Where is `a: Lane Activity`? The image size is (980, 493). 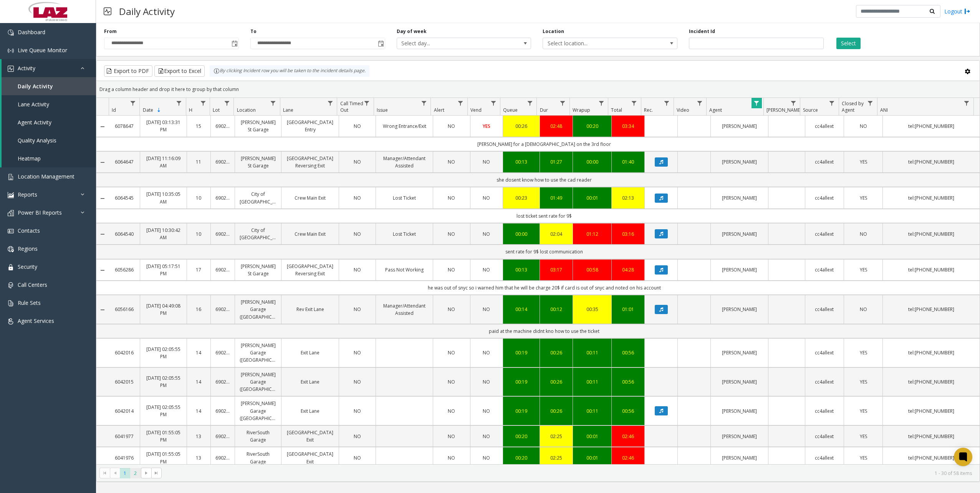
a: Lane Activity is located at coordinates (49, 104).